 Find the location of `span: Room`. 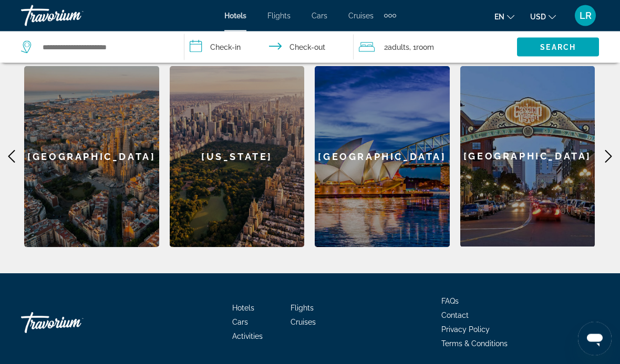

span: Room is located at coordinates (425, 47).